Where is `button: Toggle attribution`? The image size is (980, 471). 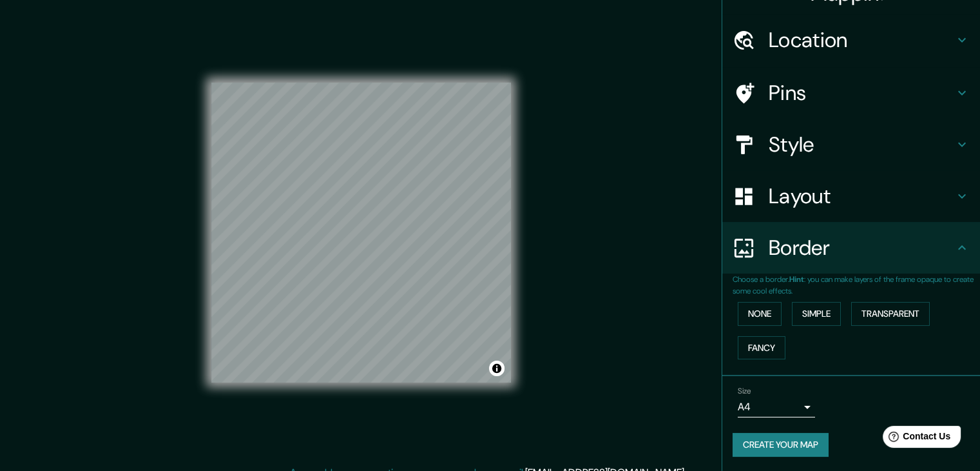
button: Toggle attribution is located at coordinates (496, 368).